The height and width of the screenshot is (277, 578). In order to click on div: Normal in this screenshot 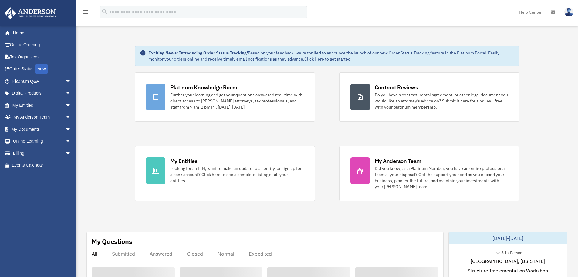, I will do `click(226, 254)`.